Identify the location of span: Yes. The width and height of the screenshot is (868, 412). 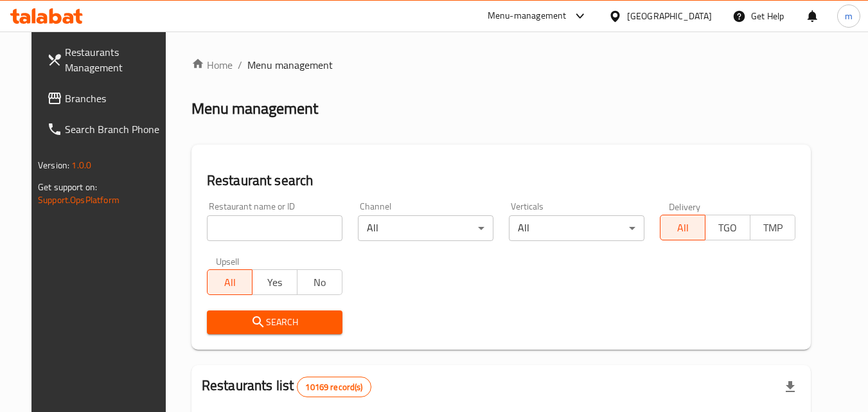
(275, 282).